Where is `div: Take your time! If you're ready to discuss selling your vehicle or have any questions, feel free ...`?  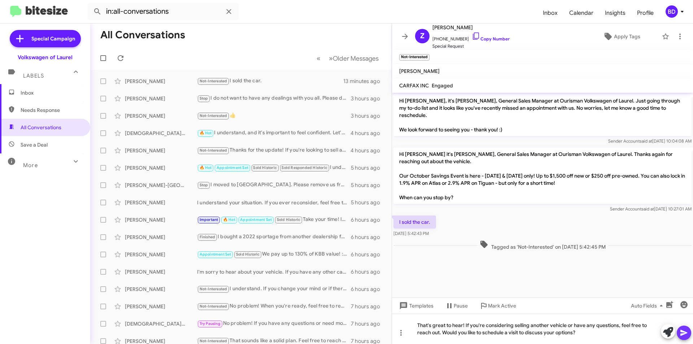
div: Take your time! If you're ready to discuss selling your vehicle or have any questions, feel free ... is located at coordinates (274, 219).